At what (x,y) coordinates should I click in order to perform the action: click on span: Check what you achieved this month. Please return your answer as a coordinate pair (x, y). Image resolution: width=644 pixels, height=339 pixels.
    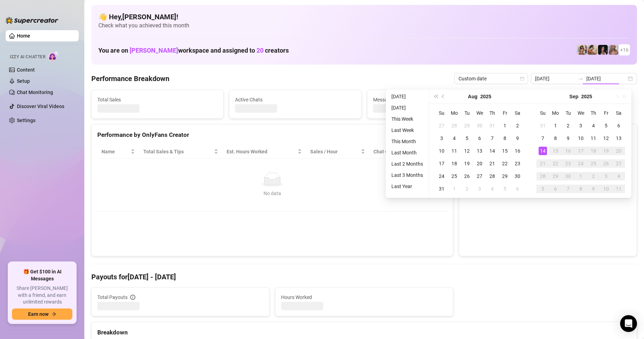
    Looking at the image, I should click on (364, 26).